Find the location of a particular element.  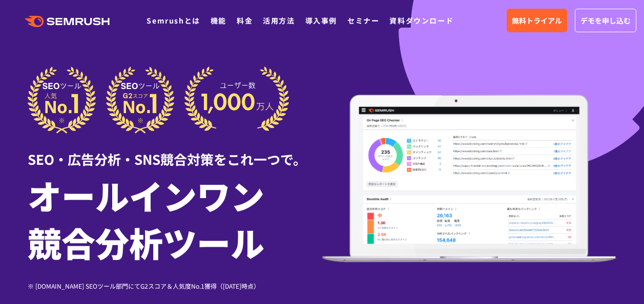

a: 料金 is located at coordinates (245, 20).